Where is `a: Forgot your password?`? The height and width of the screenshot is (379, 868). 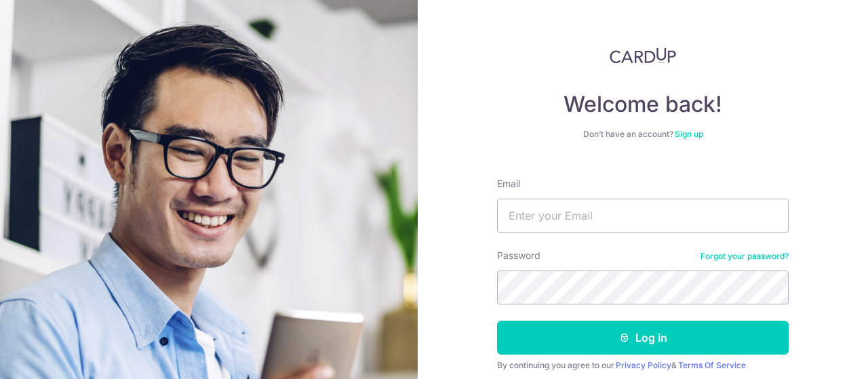 a: Forgot your password? is located at coordinates (745, 256).